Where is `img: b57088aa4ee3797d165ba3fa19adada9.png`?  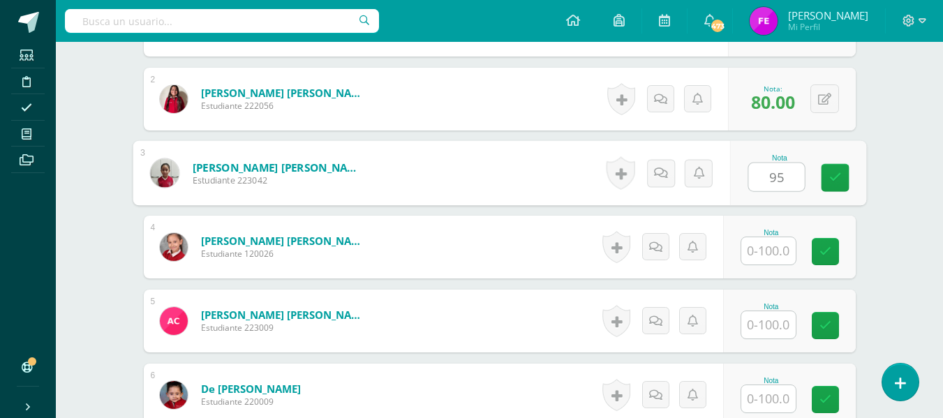
img: b57088aa4ee3797d165ba3fa19adada9.png is located at coordinates (174, 247).